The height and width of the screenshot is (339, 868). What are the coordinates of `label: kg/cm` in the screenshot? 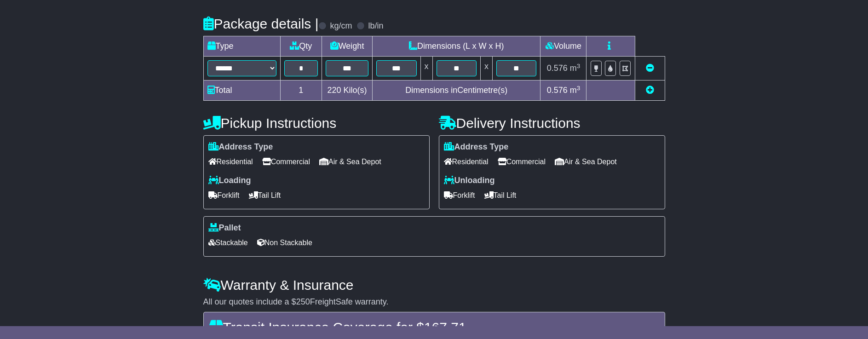 It's located at (341, 26).